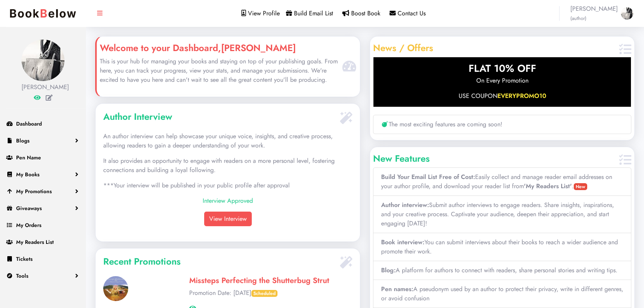 This screenshot has height=308, width=644. I want to click on h4: News / Offers, so click(494, 48).